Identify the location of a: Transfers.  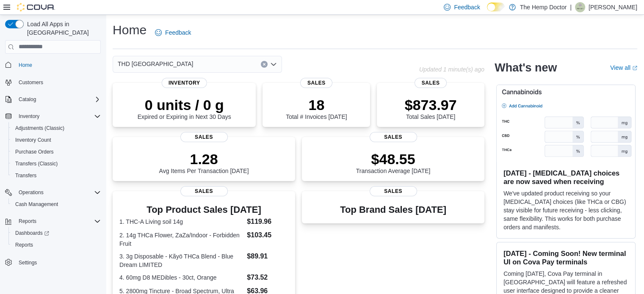
(26, 175).